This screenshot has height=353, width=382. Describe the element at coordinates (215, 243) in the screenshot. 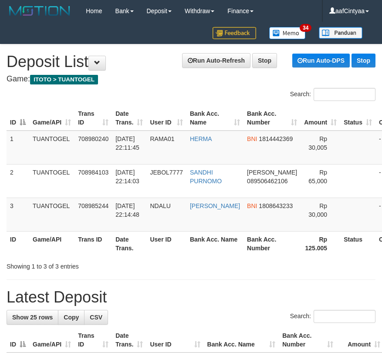

I see `th: Bank Acc. Name` at that location.